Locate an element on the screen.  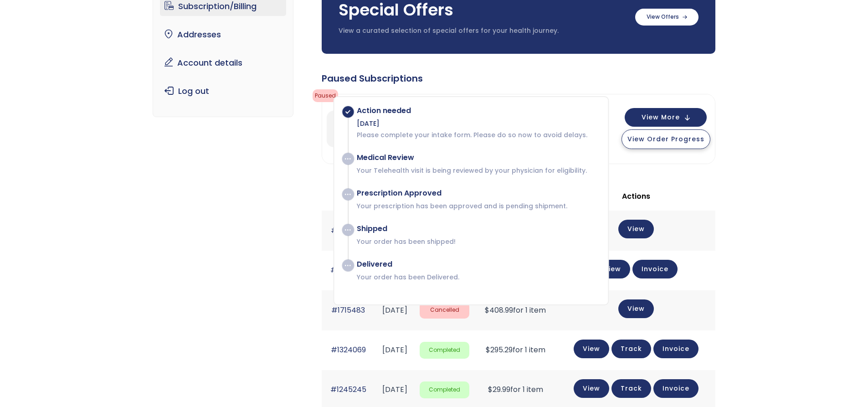
div: Prescription Approved is located at coordinates (477, 193).